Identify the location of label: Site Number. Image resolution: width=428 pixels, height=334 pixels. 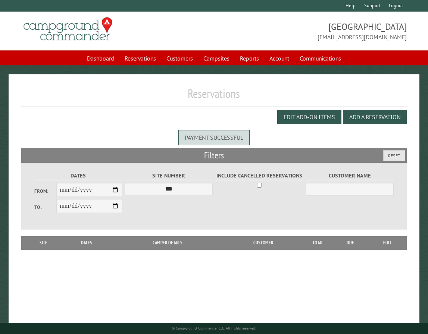
(169, 176).